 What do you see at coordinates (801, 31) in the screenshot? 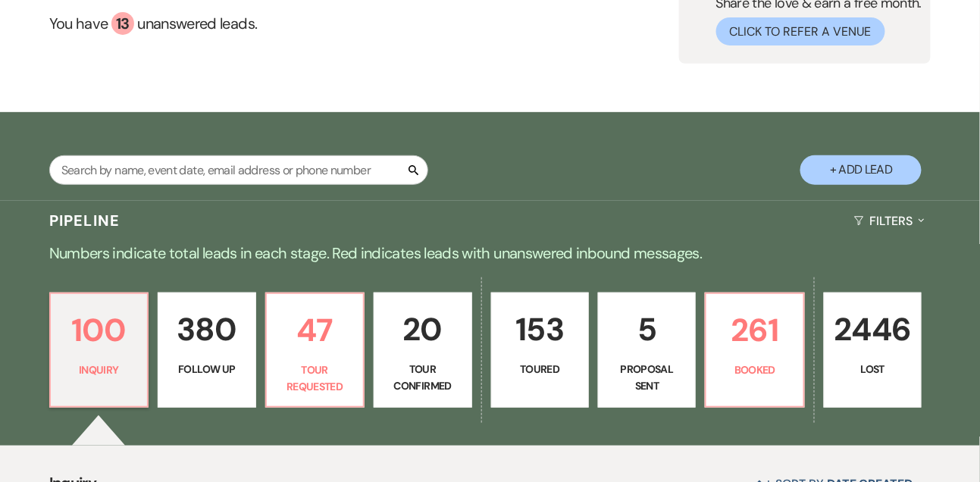
I see `button: Click to Refer a Venue` at bounding box center [801, 31].